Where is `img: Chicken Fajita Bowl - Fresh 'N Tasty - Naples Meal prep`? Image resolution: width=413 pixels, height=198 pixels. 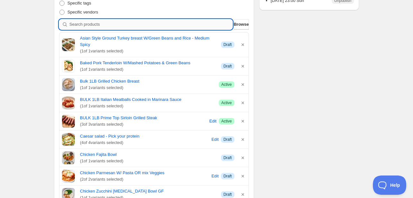
img: Chicken Fajita Bowl - Fresh 'N Tasty - Naples Meal prep is located at coordinates (68, 158).